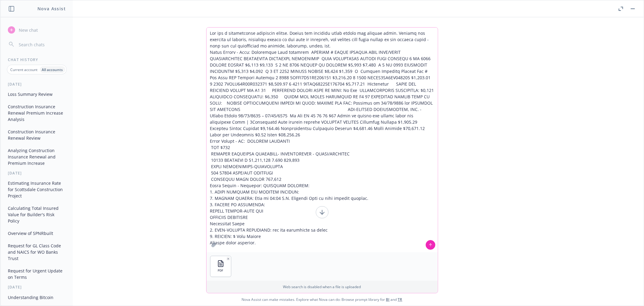 The height and width of the screenshot is (306, 644). I want to click on button: Analyzing Construction Insurance Renewal and Premium Increase, so click(36, 157).